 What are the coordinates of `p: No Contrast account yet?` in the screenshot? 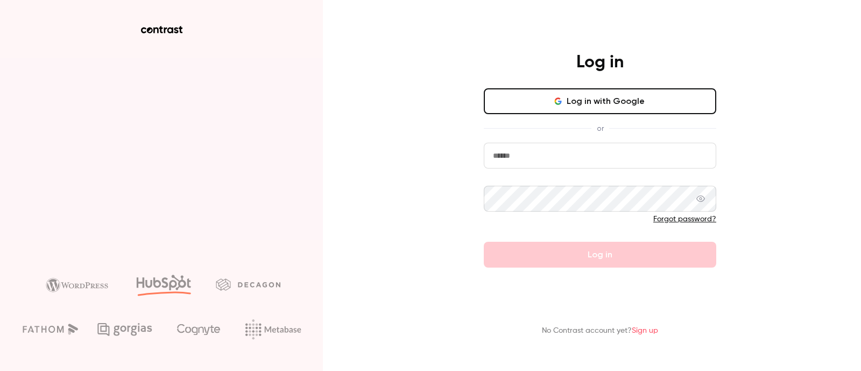 It's located at (600, 331).